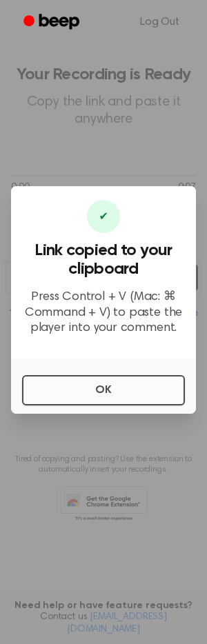  What do you see at coordinates (104, 313) in the screenshot?
I see `p: Press Control + V (Mac: ⌘ Command + V) to paste the player into your comment.` at bounding box center [104, 313].